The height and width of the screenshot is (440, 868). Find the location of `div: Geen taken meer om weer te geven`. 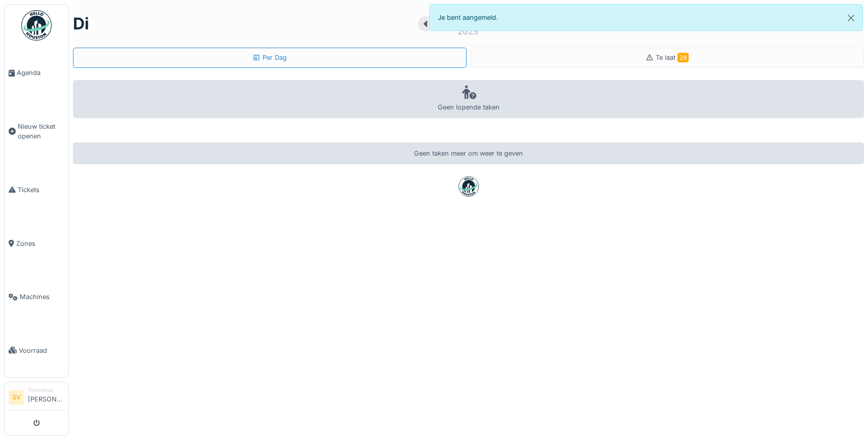

div: Geen taken meer om weer te geven is located at coordinates (468, 153).